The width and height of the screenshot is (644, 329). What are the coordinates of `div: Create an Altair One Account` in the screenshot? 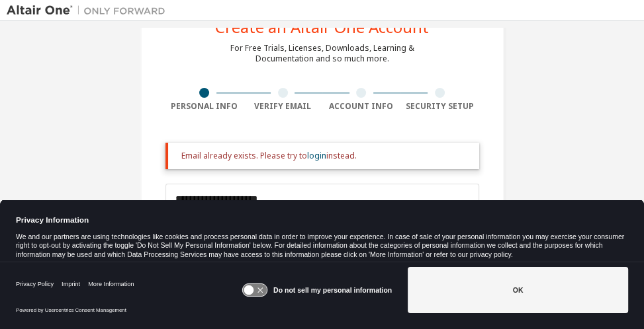 It's located at (321, 27).